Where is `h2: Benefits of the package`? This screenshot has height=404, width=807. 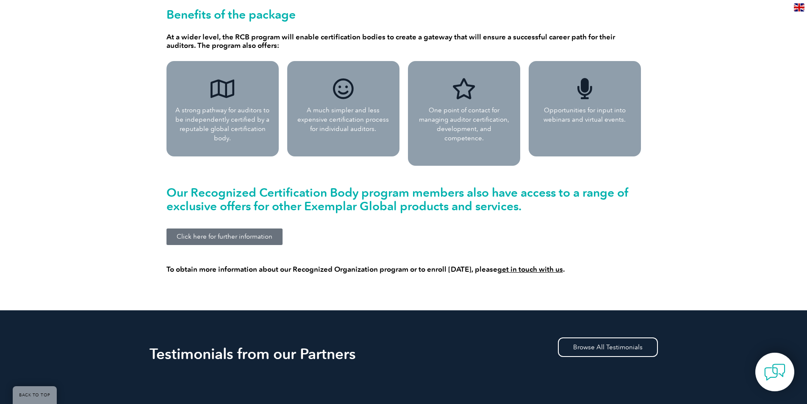 h2: Benefits of the package is located at coordinates (404, 14).